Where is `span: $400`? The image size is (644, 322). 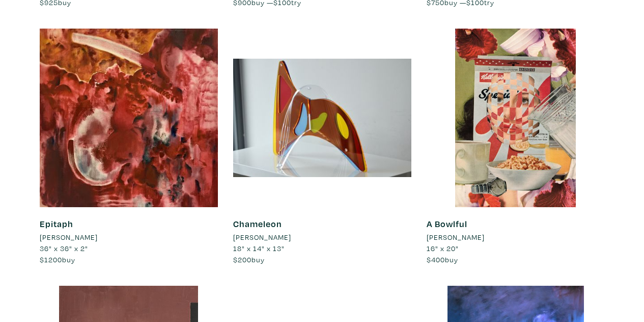 span: $400 is located at coordinates (436, 259).